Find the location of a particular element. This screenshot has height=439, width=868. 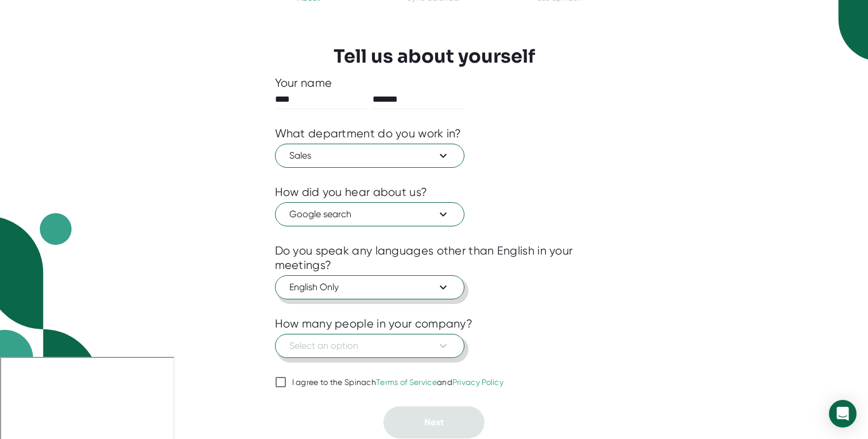

span: Sales is located at coordinates (370, 156).